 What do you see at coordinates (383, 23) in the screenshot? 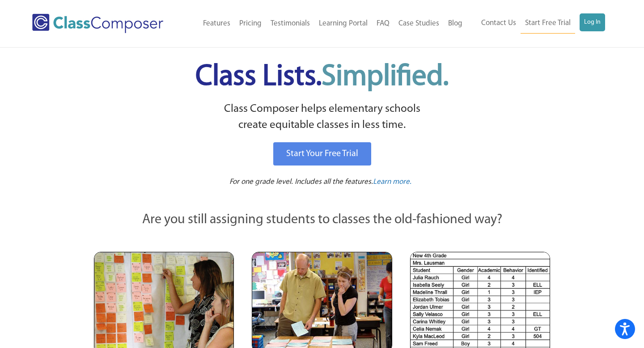
I see `a: FAQ` at bounding box center [383, 23].